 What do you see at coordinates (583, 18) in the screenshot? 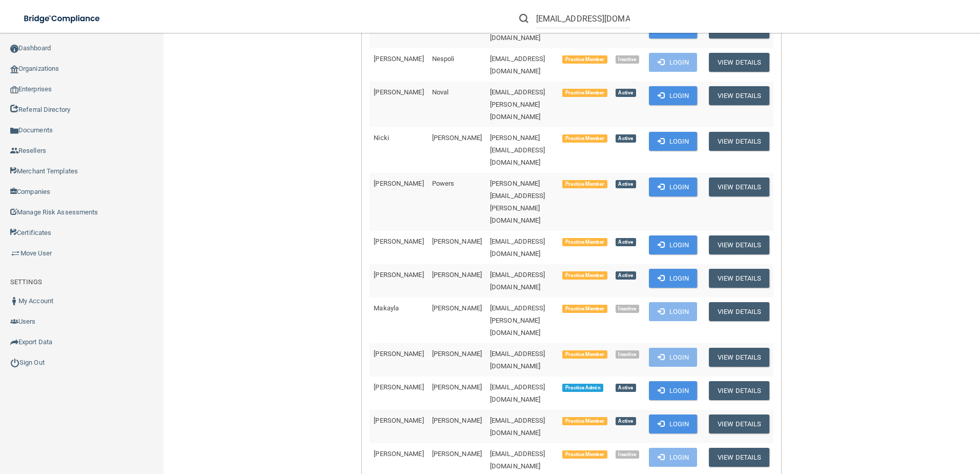
I see `input: Search` at bounding box center [583, 18].